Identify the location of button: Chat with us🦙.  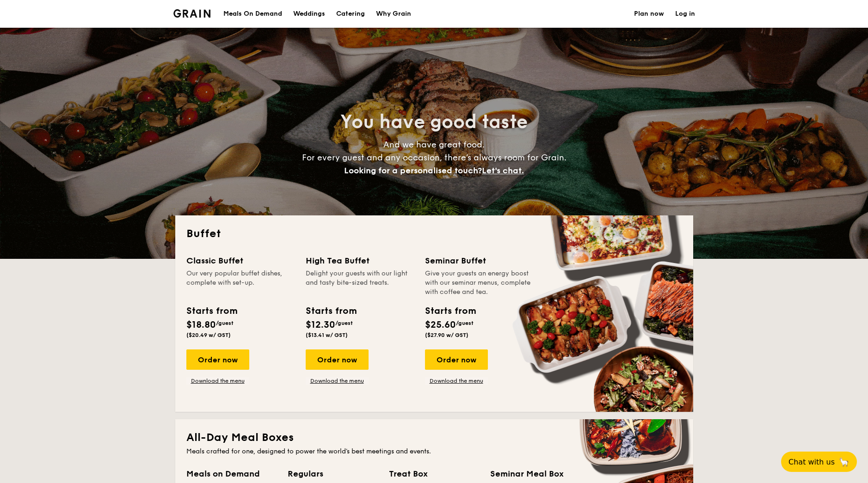
(819, 462).